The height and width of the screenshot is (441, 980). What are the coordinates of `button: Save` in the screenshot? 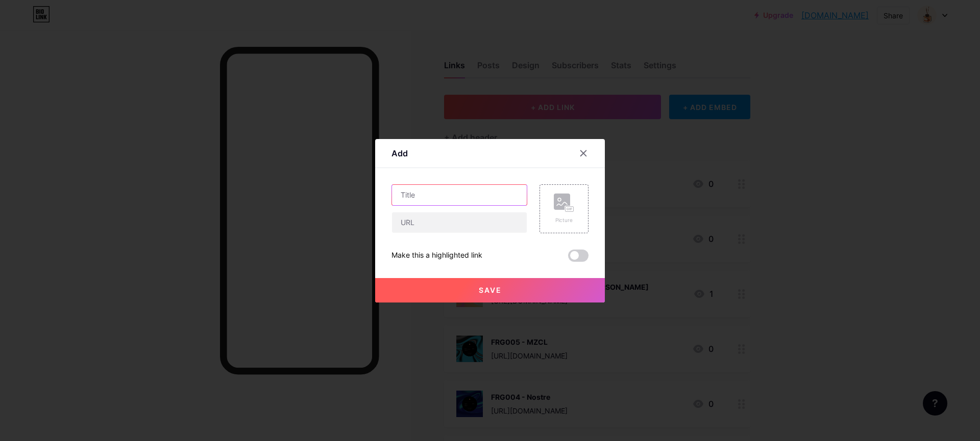 It's located at (490, 290).